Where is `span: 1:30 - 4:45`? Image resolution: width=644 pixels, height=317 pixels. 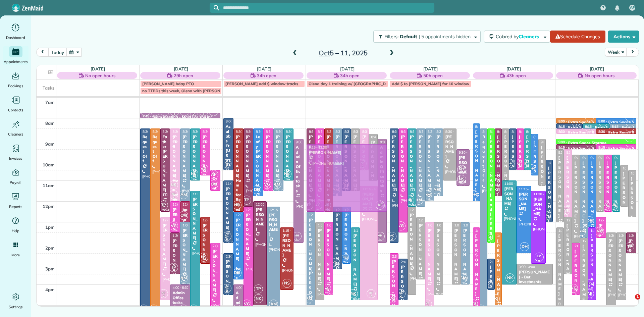
span: 1:30 - 4:45 is located at coordinates (627, 236).